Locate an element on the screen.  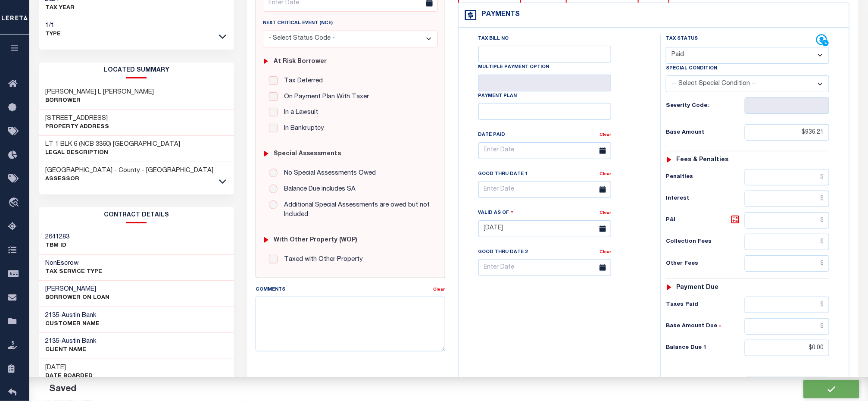
h3: NonEscrow is located at coordinates (74, 263).